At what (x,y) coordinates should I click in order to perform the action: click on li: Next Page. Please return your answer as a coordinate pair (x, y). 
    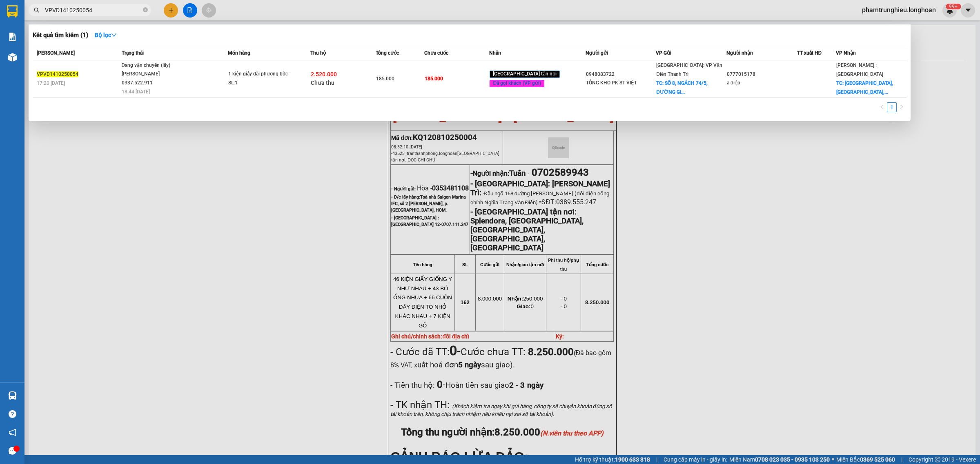
    Looking at the image, I should click on (902, 107).